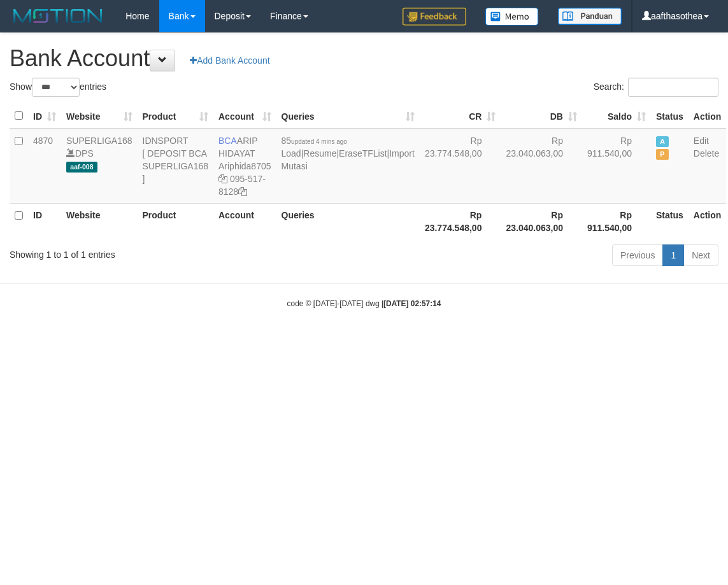  I want to click on span: updated 4 mins ago, so click(319, 141).